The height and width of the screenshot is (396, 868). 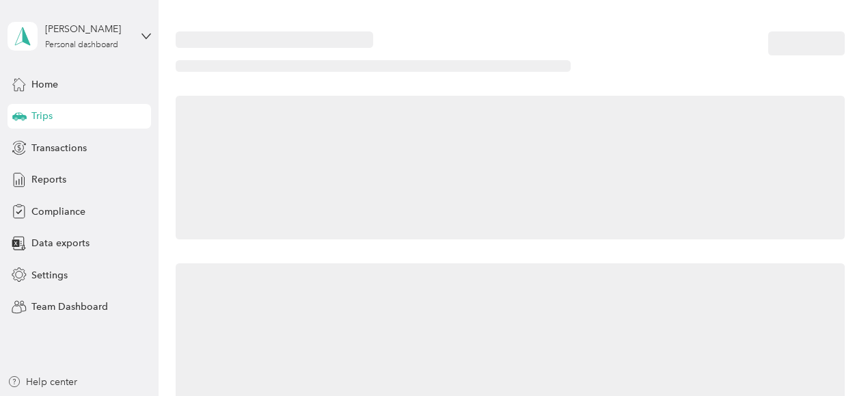 I want to click on span: Reports, so click(x=49, y=179).